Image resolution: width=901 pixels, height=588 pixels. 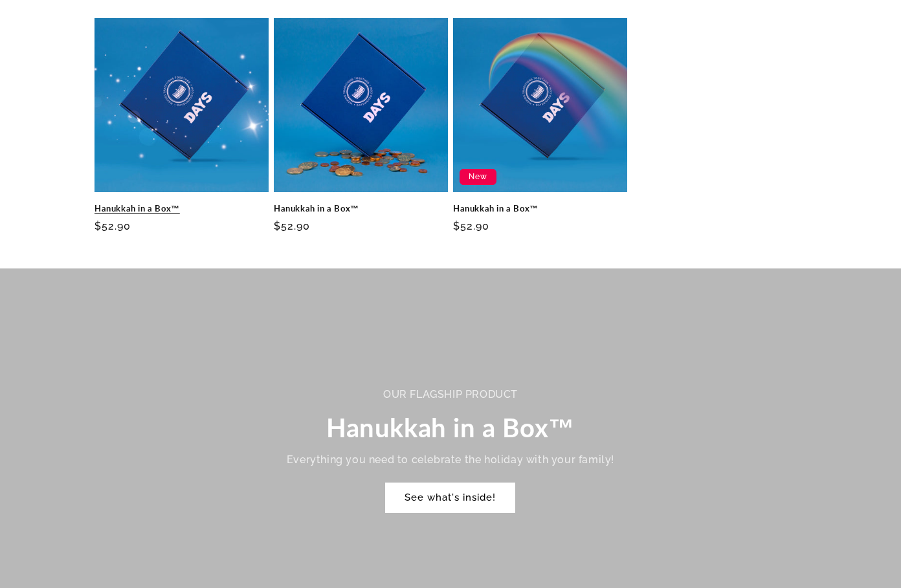 I want to click on span: Everything you need to celebrate the holiday with your family!, so click(x=450, y=459).